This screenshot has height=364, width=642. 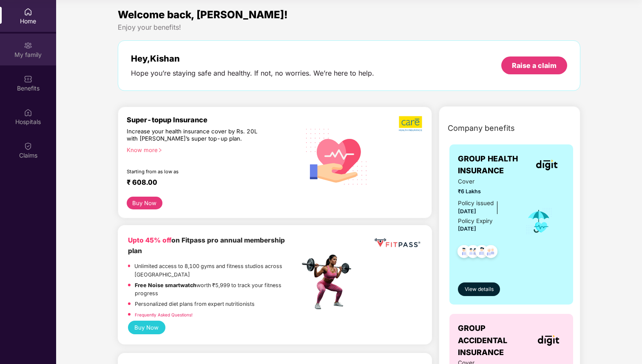 What do you see at coordinates (252, 73) in the screenshot?
I see `div: Hope you’re staying safe and healthy. If not, no worries. We’re here to help.` at bounding box center [252, 73].